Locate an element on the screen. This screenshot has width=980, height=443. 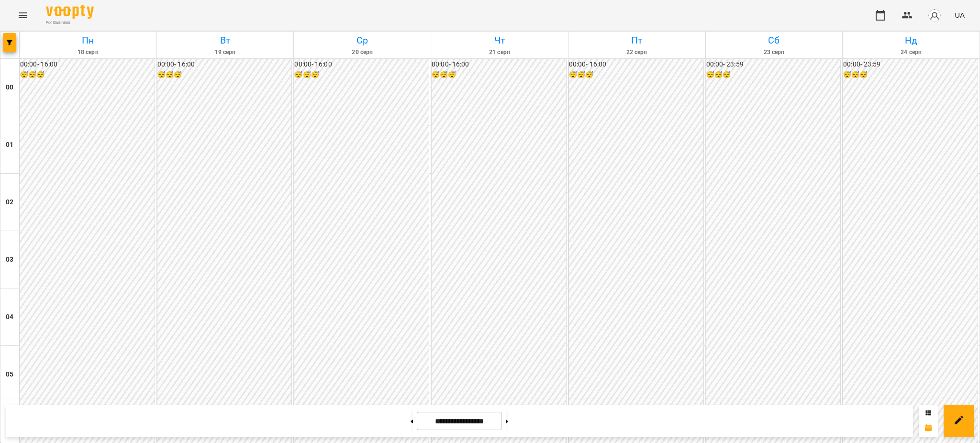
h6: Чт is located at coordinates (500, 40).